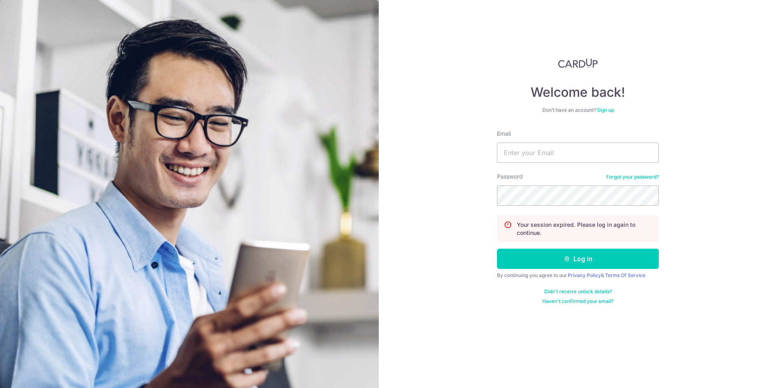 Image resolution: width=777 pixels, height=388 pixels. What do you see at coordinates (578, 301) in the screenshot?
I see `a: Haven't confirmed your email?` at bounding box center [578, 301].